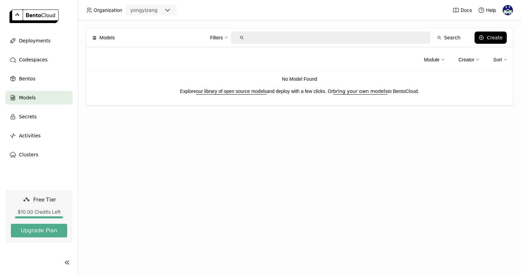 The height and width of the screenshot is (274, 521). What do you see at coordinates (495, 38) in the screenshot?
I see `div: Create` at bounding box center [495, 38].